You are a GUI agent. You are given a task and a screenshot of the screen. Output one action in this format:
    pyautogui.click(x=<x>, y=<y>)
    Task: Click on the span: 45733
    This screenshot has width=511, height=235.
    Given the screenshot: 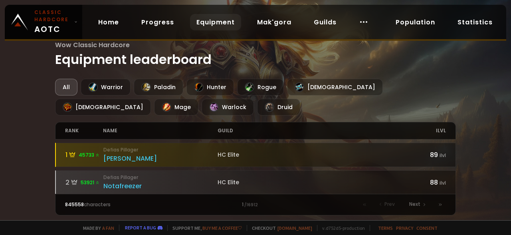 What is the action you would take?
    pyautogui.click(x=89, y=155)
    